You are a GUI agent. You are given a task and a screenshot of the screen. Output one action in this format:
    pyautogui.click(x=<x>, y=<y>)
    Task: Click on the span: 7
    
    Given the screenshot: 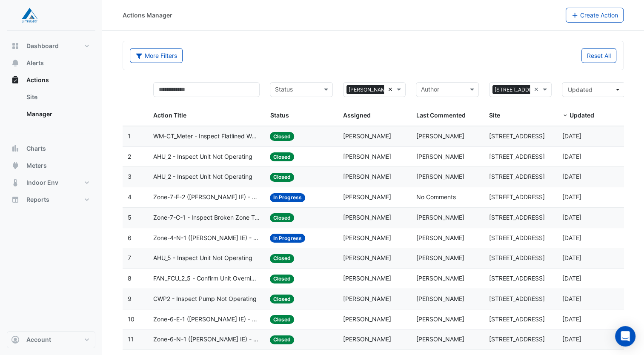 What is the action you would take?
    pyautogui.click(x=130, y=257)
    